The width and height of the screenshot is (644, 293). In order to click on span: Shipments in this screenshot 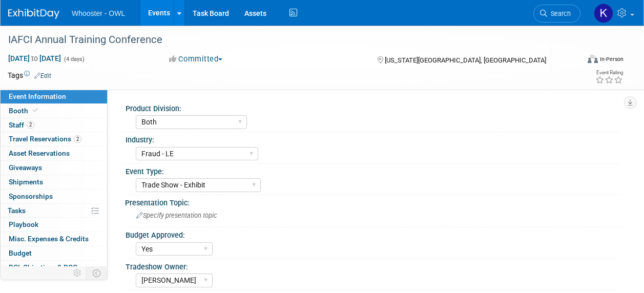, I will do `click(26, 182)`.